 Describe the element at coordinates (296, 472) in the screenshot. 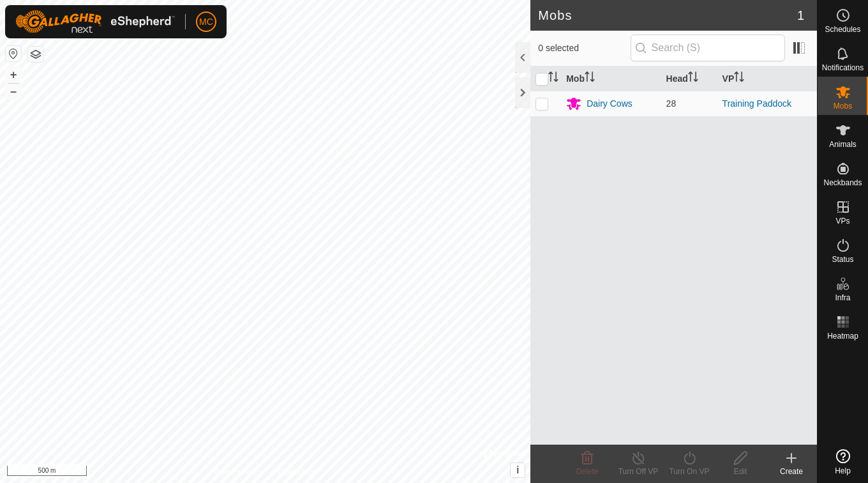

I see `a: Contact Us` at that location.